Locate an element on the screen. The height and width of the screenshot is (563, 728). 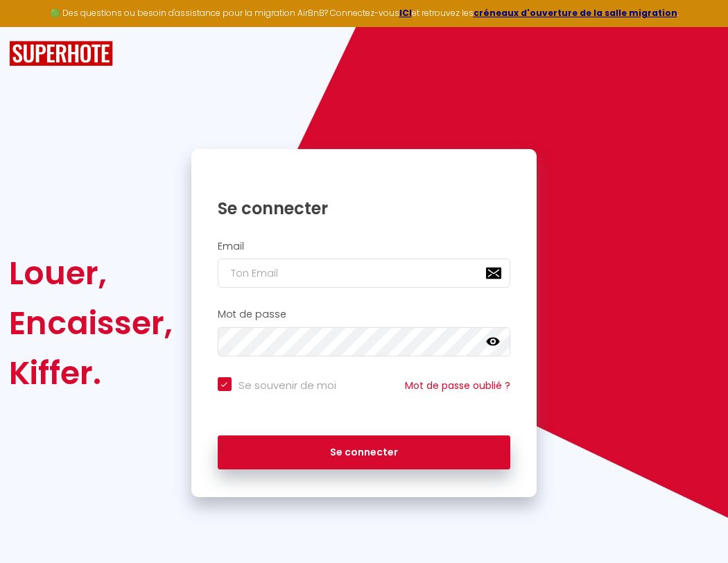
div: Encaisser, is located at coordinates (91, 322).